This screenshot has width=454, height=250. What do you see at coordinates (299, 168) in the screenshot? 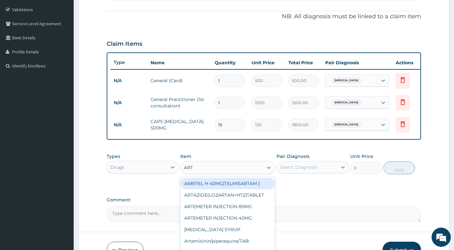
I see `div: Select Diagnosis` at bounding box center [299, 168].